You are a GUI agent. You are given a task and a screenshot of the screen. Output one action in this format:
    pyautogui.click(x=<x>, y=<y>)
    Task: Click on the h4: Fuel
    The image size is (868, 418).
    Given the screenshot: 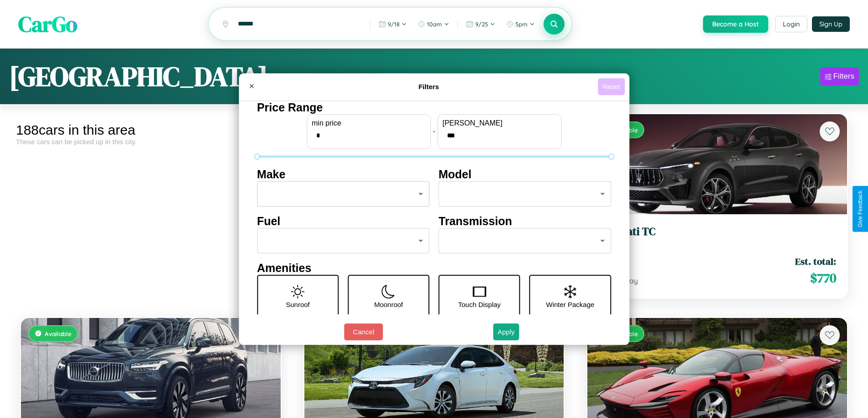 What is the action you would take?
    pyautogui.click(x=343, y=221)
    